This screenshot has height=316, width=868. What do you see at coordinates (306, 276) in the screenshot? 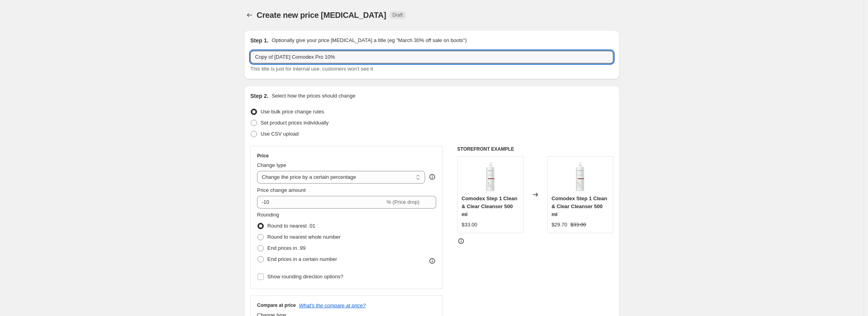
I see `span: Show rounding direction options?` at bounding box center [306, 276].